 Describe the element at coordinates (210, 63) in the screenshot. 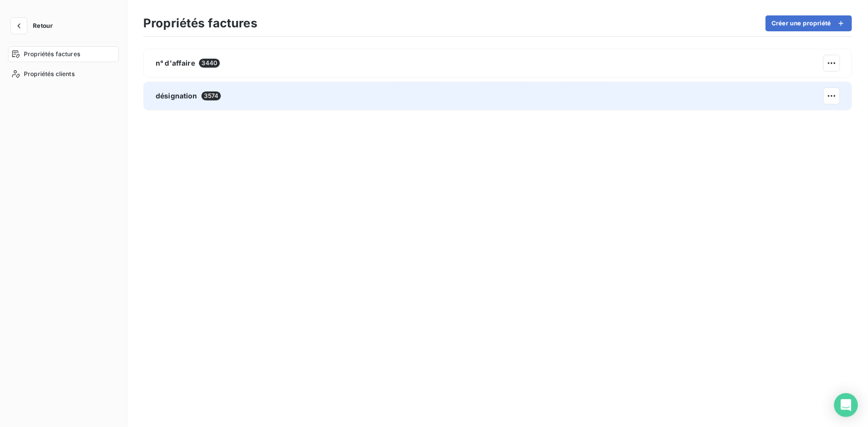

I see `span: 3440` at that location.